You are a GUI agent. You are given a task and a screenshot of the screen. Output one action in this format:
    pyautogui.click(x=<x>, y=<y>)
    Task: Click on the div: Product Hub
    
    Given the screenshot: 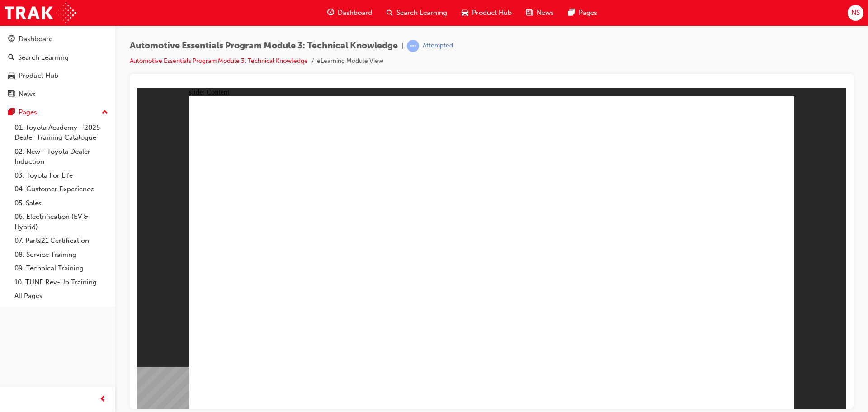 What is the action you would take?
    pyautogui.click(x=38, y=76)
    